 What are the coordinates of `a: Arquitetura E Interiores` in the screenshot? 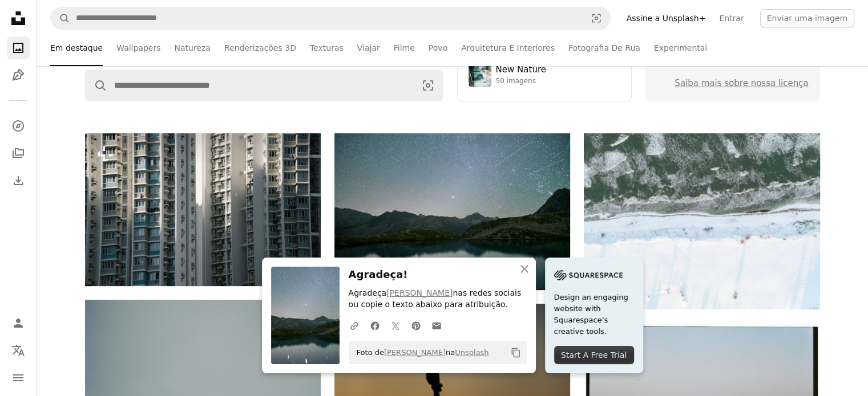 It's located at (508, 48).